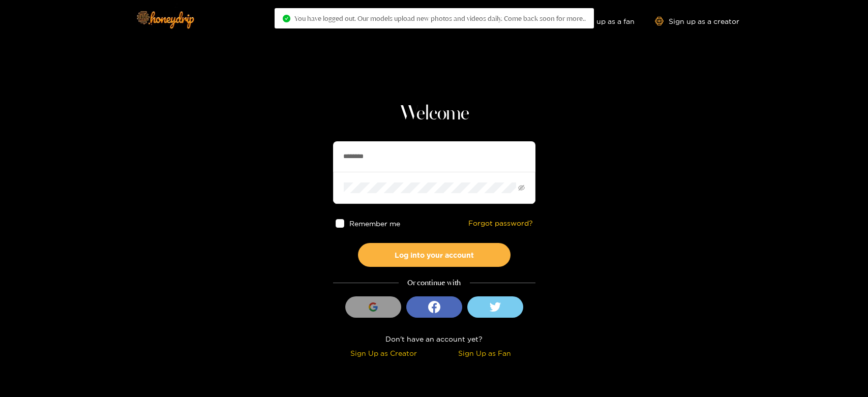 The height and width of the screenshot is (397, 868). Describe the element at coordinates (697, 21) in the screenshot. I see `a: Sign up as a creator` at that location.